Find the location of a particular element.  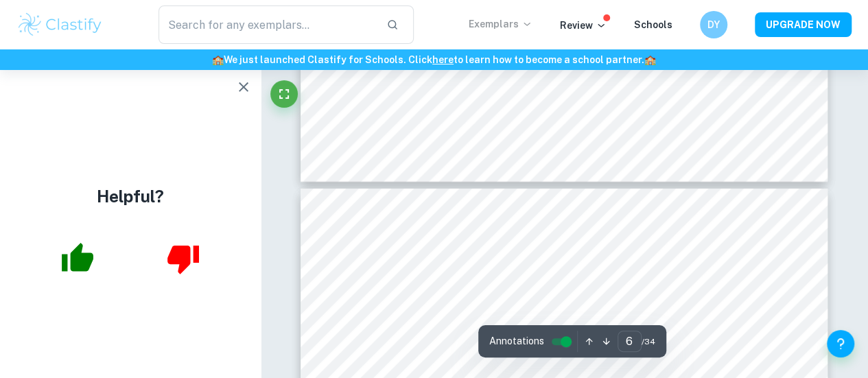

button: UPGRADE NOW is located at coordinates (803, 25).